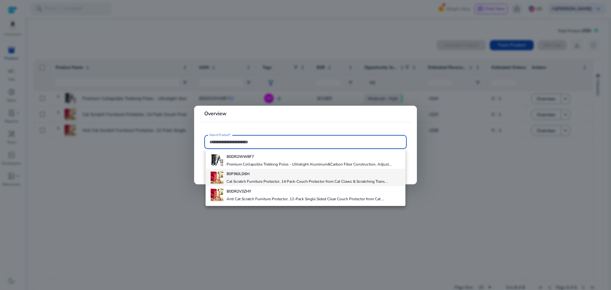  I want to click on b: Overview, so click(216, 114).